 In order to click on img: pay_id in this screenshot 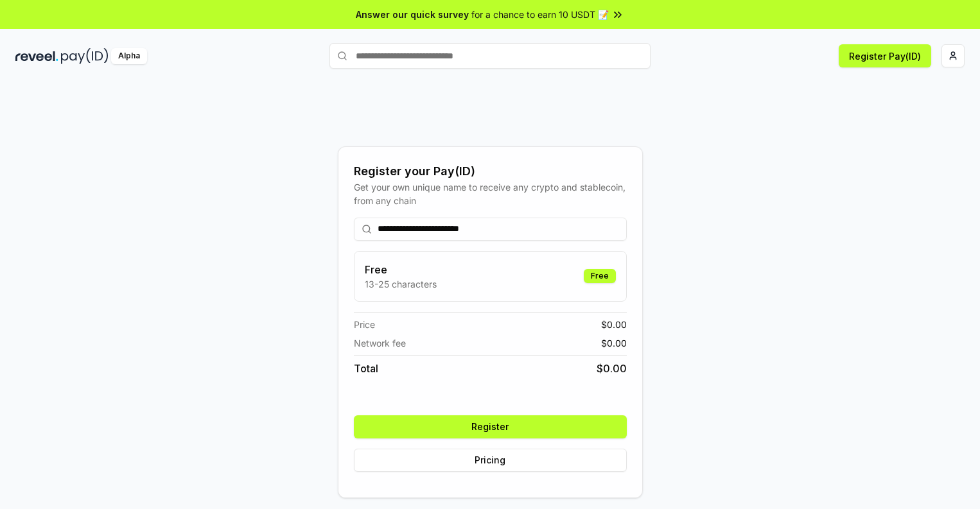, I will do `click(85, 56)`.